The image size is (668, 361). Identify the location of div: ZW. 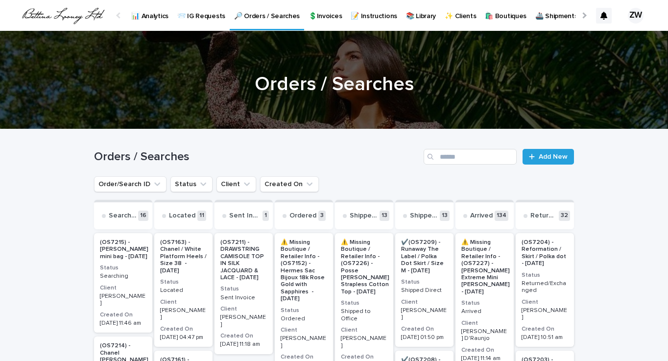
(635, 16).